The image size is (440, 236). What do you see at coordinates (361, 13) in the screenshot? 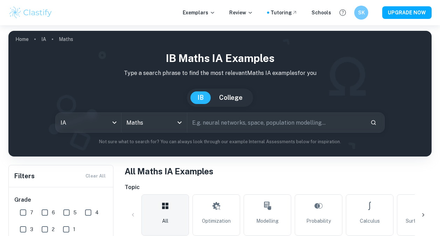
I see `h6: SK` at bounding box center [361, 13].